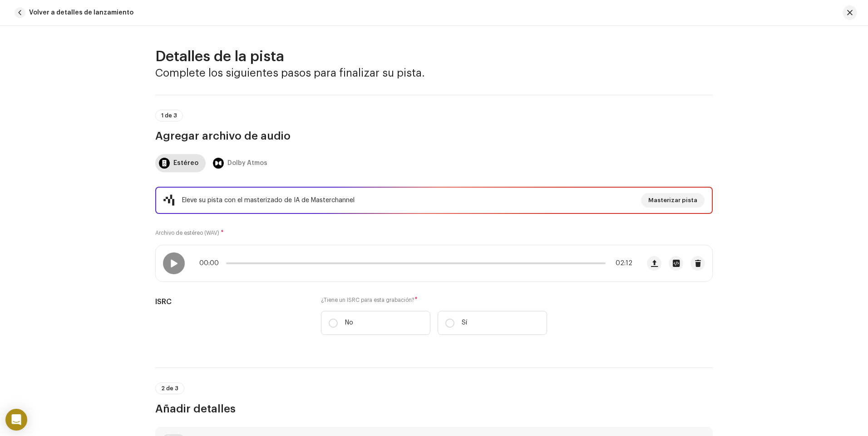 Image resolution: width=868 pixels, height=436 pixels. What do you see at coordinates (187, 233) in the screenshot?
I see `small: Archivo de estéreo (WAV)` at bounding box center [187, 233].